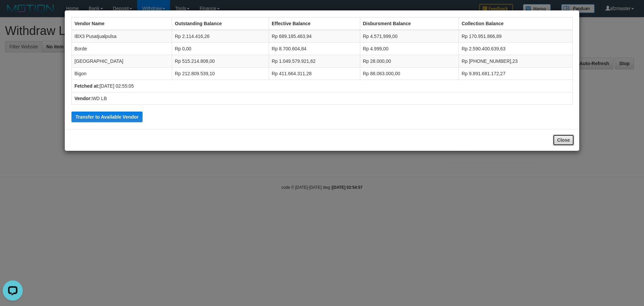 The image size is (644, 306). Describe the element at coordinates (83, 99) in the screenshot. I see `b: Vendor:` at that location.